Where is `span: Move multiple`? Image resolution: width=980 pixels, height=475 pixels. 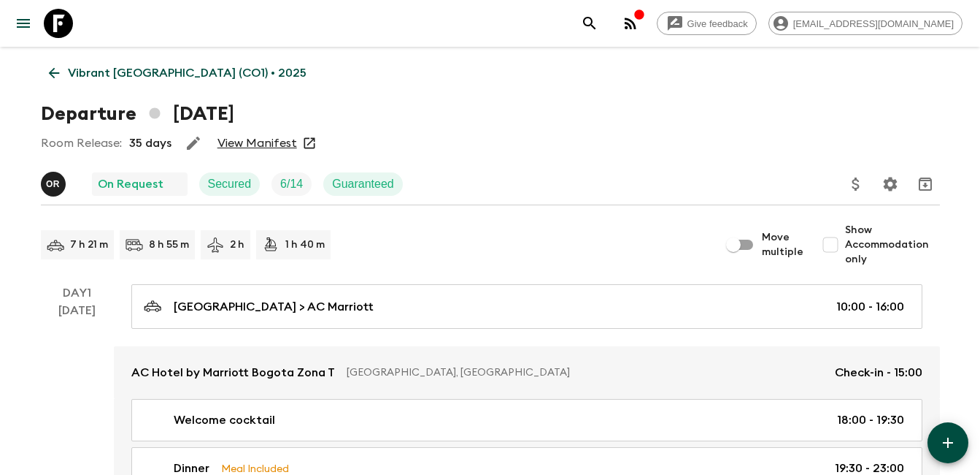
span: Move multiple is located at coordinates (783, 245).